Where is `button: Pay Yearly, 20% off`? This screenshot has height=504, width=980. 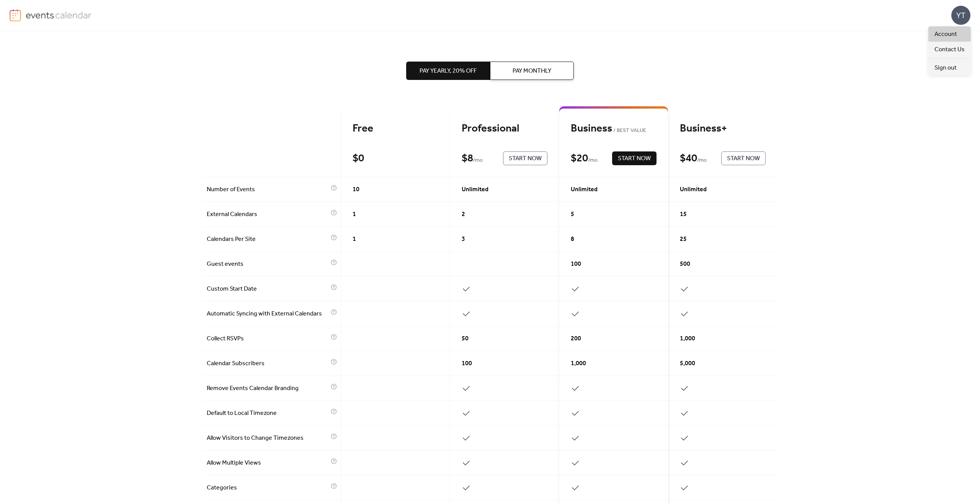
button: Pay Yearly, 20% off is located at coordinates (448, 71).